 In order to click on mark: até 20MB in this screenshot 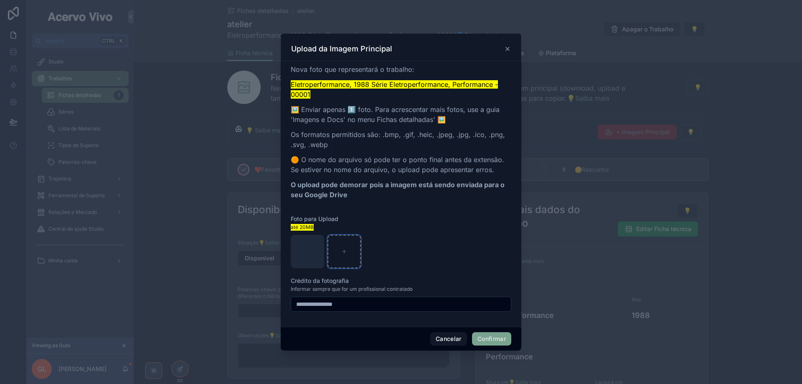, I will do `click(302, 227)`.